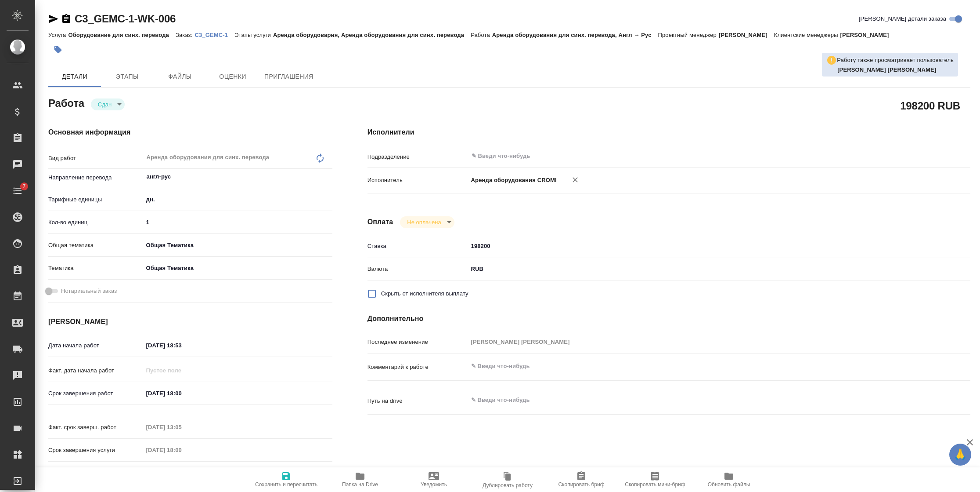 Image resolution: width=980 pixels, height=492 pixels. Describe the element at coordinates (372, 35) in the screenshot. I see `p: Аренда оборудовария, Аренда оборудования для синх. перевода` at that location.